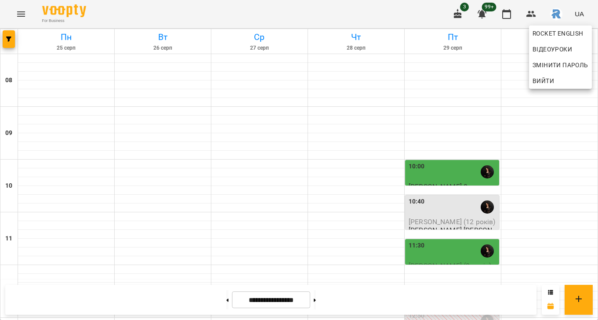  Describe the element at coordinates (553, 49) in the screenshot. I see `a: Відеоуроки` at that location.